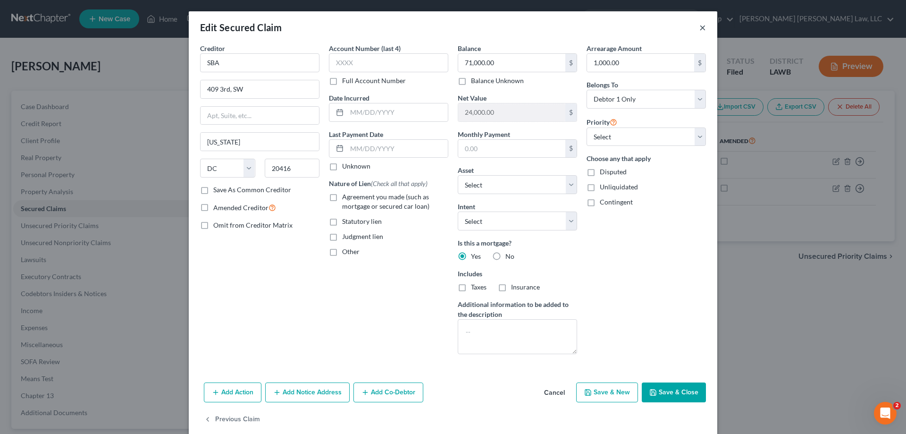 This screenshot has height=434, width=906. What do you see at coordinates (260, 89) in the screenshot?
I see `input: Enter address...` at bounding box center [260, 89].